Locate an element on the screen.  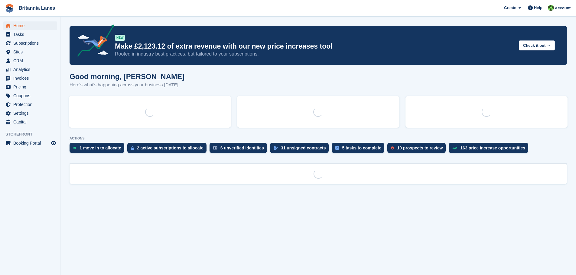
p: ACTIONS is located at coordinates (318, 138).